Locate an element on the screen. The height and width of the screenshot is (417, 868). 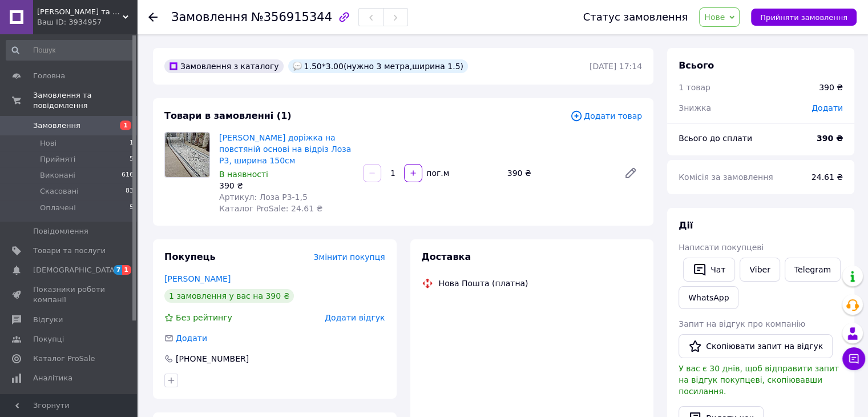
div: пог.м is located at coordinates (436, 174).